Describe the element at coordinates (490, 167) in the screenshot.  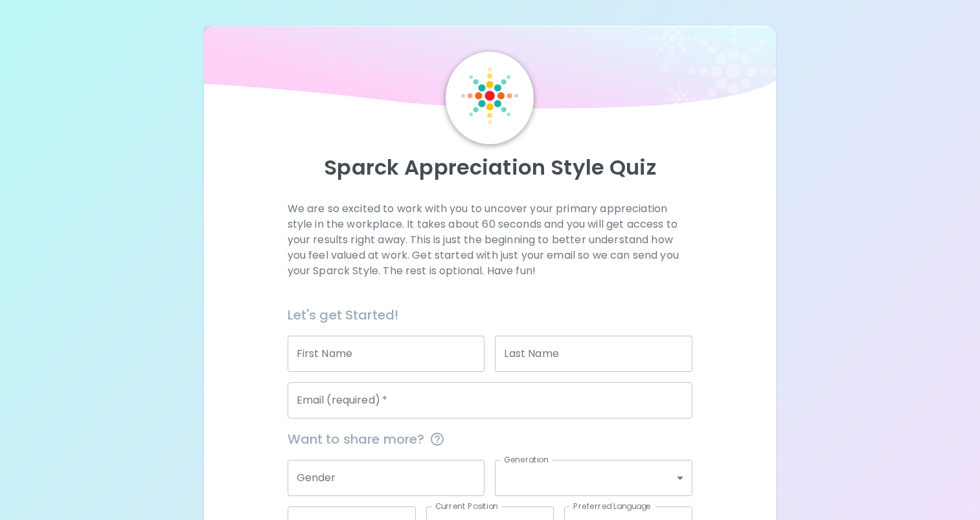
I see `p: Sparck Appreciation Style Quiz` at that location.